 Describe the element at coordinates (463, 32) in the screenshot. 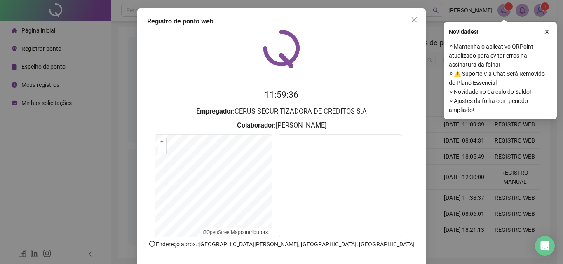

I see `span: Novidades !` at that location.